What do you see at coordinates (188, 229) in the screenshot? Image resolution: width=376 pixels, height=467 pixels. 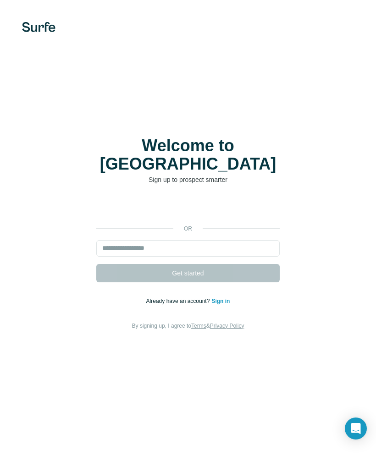 I see `p: or` at bounding box center [188, 229].